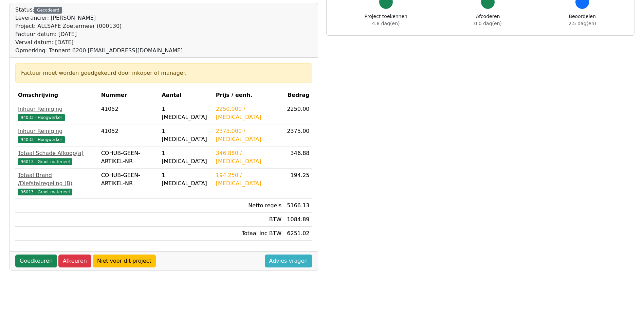 The image size is (644, 314). Describe the element at coordinates (298, 113) in the screenshot. I see `td: 2250.00` at that location.